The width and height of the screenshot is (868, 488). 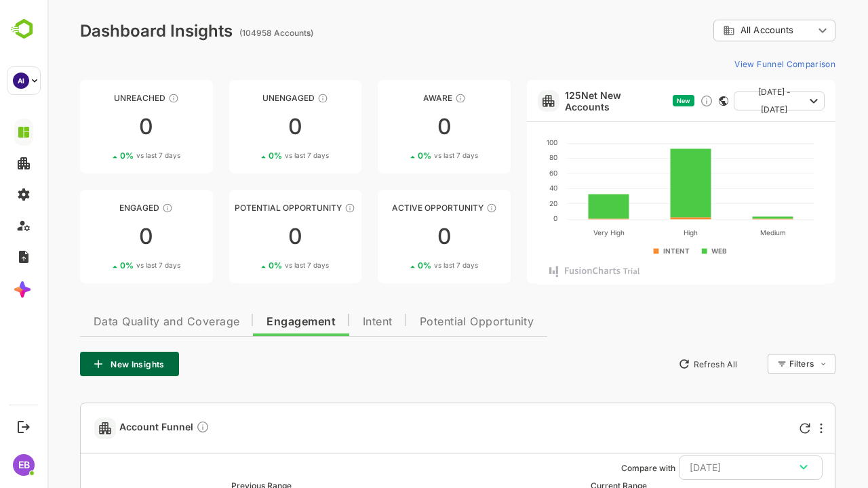 I want to click on a: UnreachedThese accounts have not been engaged with for a defined time period00%vs last 7 days, so click(x=99, y=127).